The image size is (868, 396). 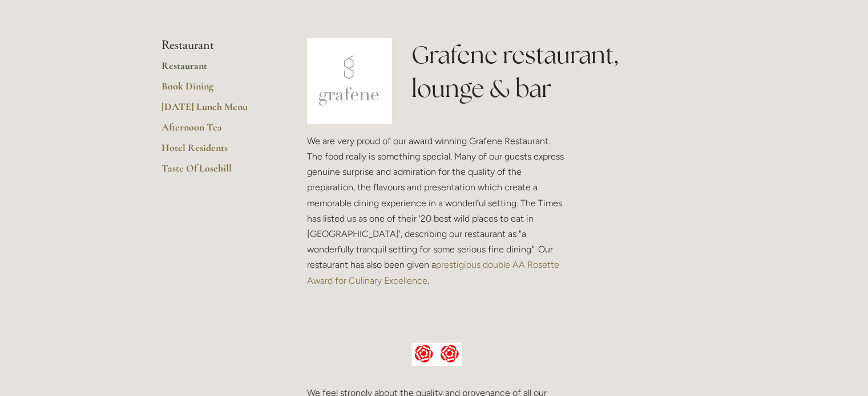 I want to click on img: grafene.jpg, so click(x=350, y=81).